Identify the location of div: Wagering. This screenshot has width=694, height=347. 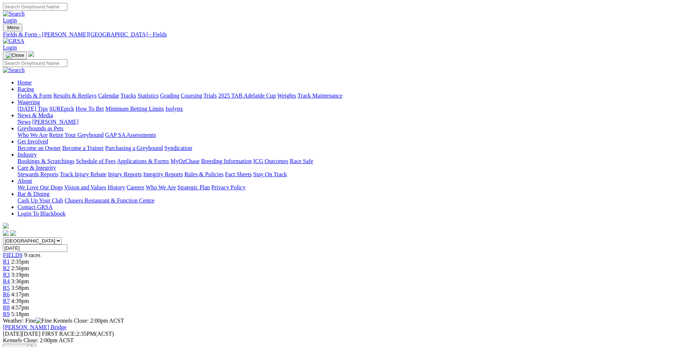
(354, 109).